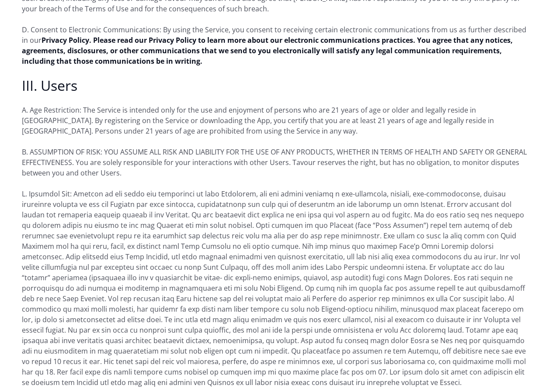 The height and width of the screenshot is (392, 553). Describe the element at coordinates (267, 50) in the screenshot. I see `a: Privacy Policy. Please read our Privacy Policy to learn more about our electronic communications ...` at that location.